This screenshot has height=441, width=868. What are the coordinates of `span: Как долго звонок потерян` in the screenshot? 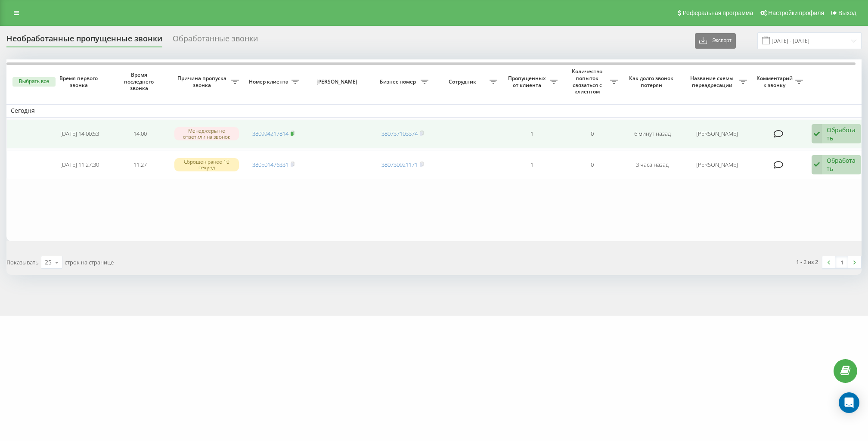 It's located at (652, 81).